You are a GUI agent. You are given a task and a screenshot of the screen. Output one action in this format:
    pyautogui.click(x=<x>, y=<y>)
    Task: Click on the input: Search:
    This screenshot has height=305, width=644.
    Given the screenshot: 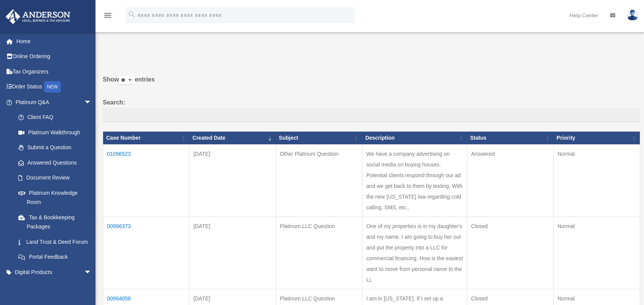 What is the action you would take?
    pyautogui.click(x=371, y=115)
    